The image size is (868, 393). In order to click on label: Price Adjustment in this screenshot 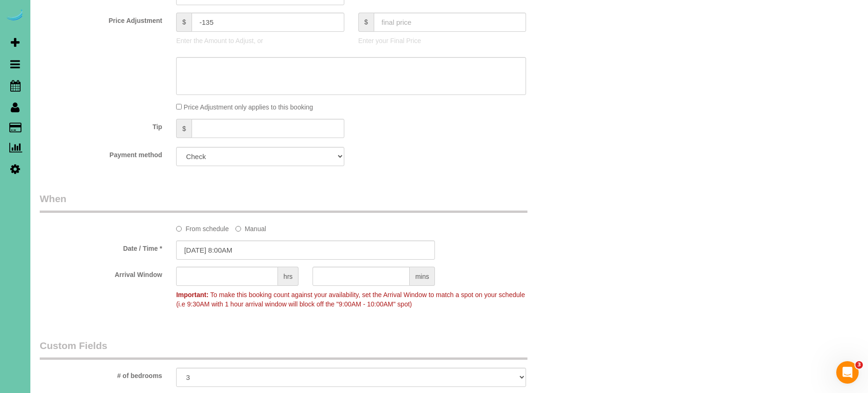, I will do `click(101, 19)`.